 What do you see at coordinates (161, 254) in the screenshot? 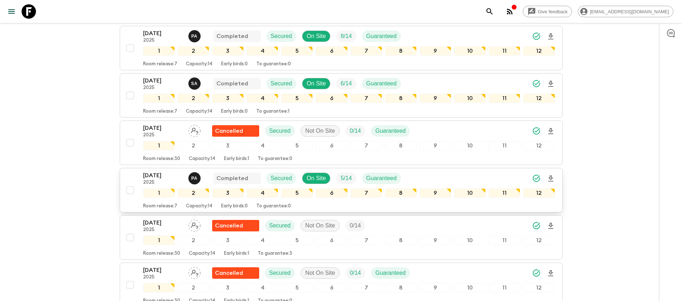
I see `p: Room release: 30` at bounding box center [161, 254].